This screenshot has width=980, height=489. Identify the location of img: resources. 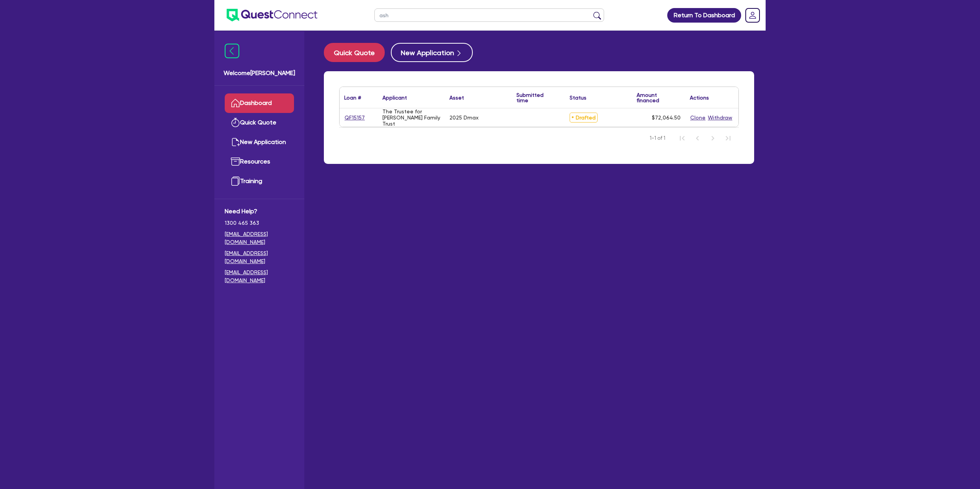
(236, 162).